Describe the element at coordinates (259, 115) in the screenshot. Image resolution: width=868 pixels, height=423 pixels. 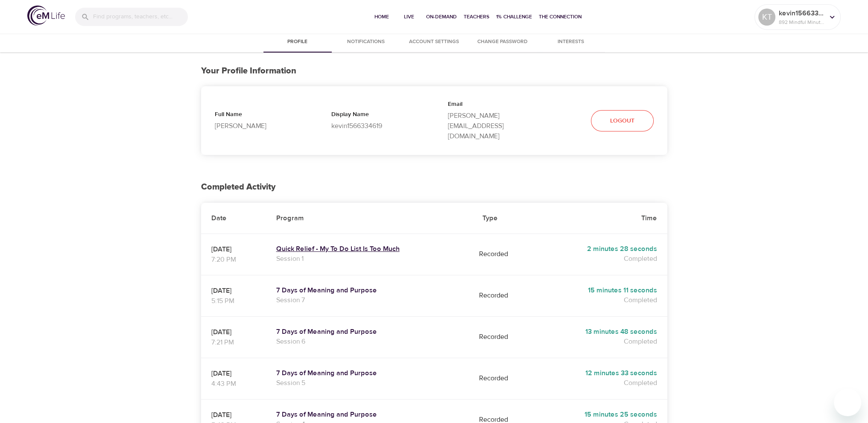
I see `p: Full Name` at that location.